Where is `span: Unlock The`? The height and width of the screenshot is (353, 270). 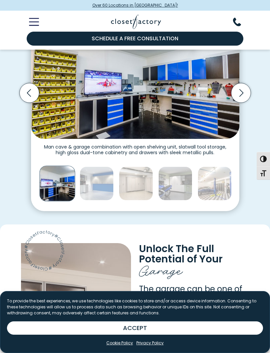 span: Unlock The is located at coordinates (166, 249).